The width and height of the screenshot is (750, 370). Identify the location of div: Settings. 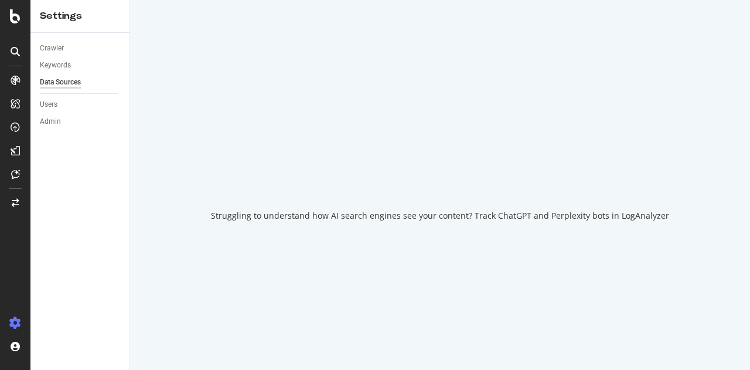
(80, 16).